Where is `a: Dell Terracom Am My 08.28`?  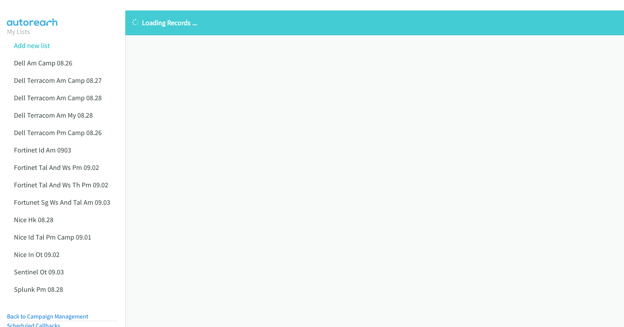 a: Dell Terracom Am My 08.28 is located at coordinates (53, 115).